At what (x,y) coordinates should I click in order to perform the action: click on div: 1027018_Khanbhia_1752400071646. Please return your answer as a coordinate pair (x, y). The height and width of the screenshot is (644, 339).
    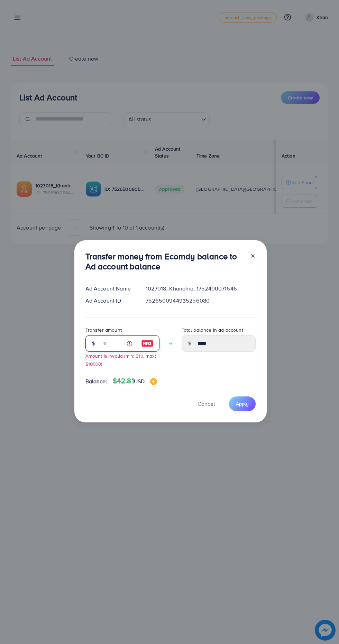
    Looking at the image, I should click on (200, 288).